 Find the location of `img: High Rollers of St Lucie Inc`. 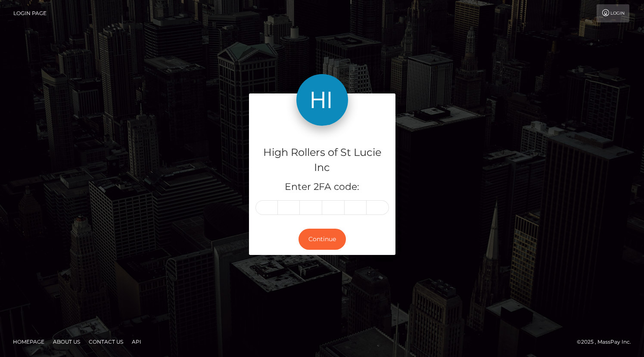

img: High Rollers of St Lucie Inc is located at coordinates (322, 100).